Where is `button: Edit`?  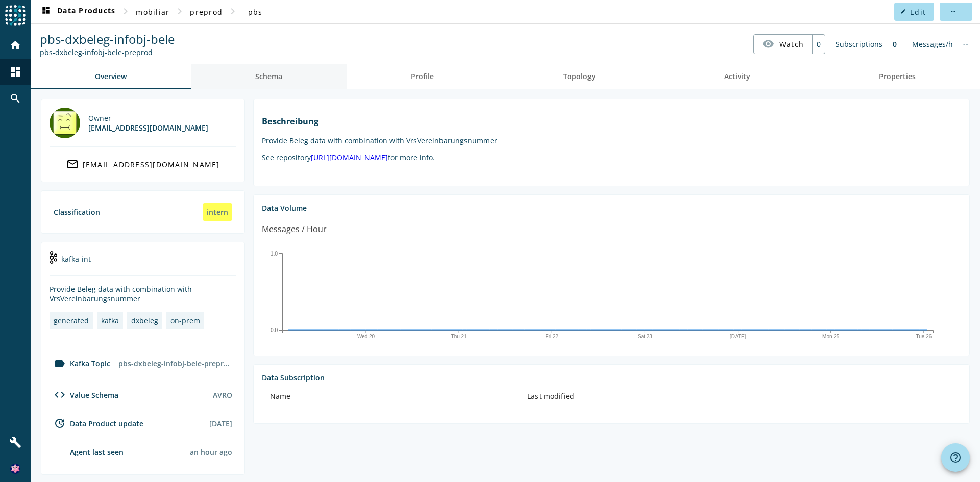 button: Edit is located at coordinates (914, 12).